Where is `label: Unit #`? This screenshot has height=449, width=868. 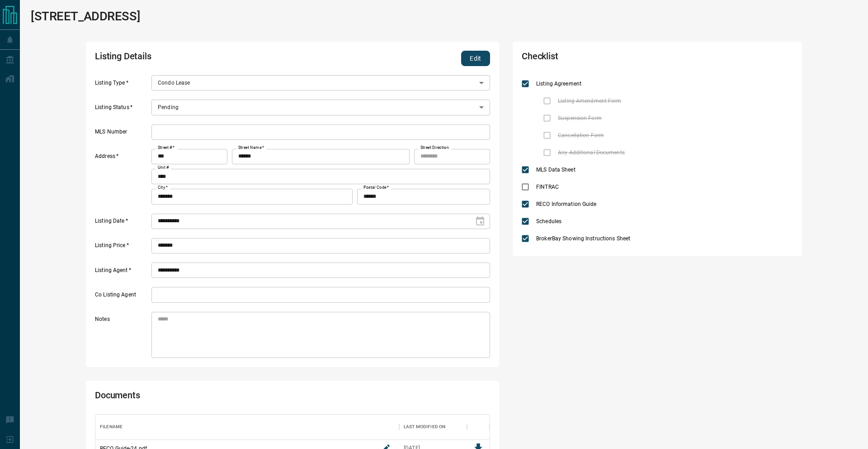 label: Unit # is located at coordinates (163, 168).